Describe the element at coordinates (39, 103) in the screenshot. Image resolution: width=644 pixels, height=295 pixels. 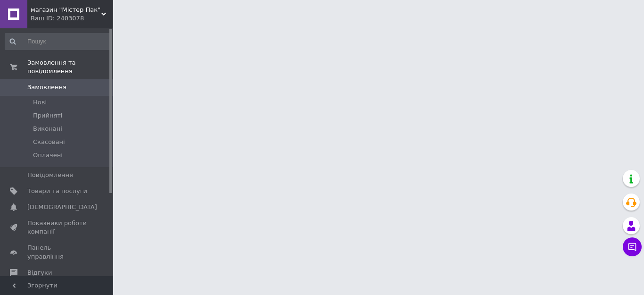
I see `span: Нові` at that location.